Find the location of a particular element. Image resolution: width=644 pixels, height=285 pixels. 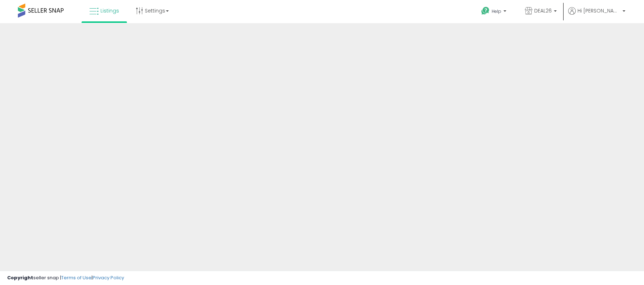

strong: Copyright is located at coordinates (20, 277).